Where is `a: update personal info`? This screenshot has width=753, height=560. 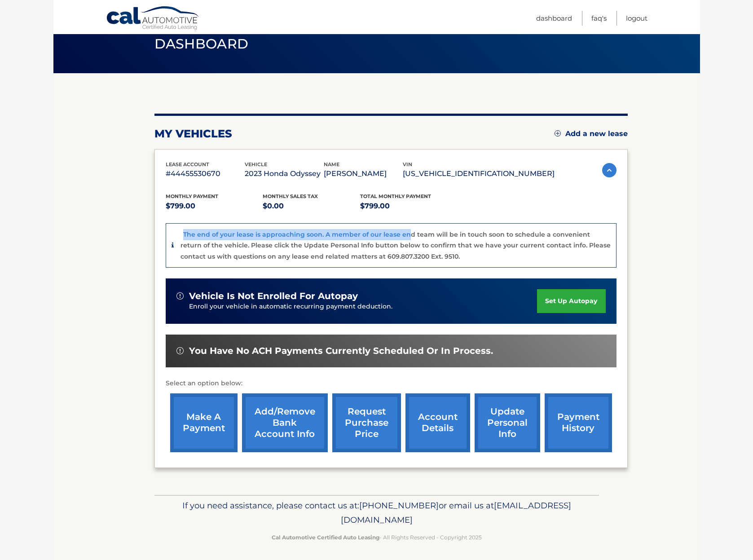 a: update personal info is located at coordinates (507, 422).